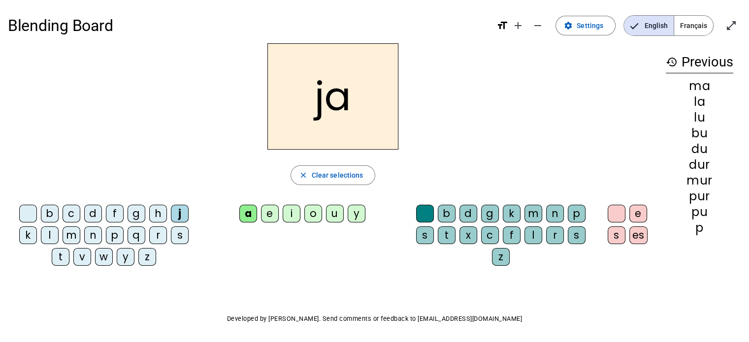  I want to click on mat-icon: settings, so click(569, 26).